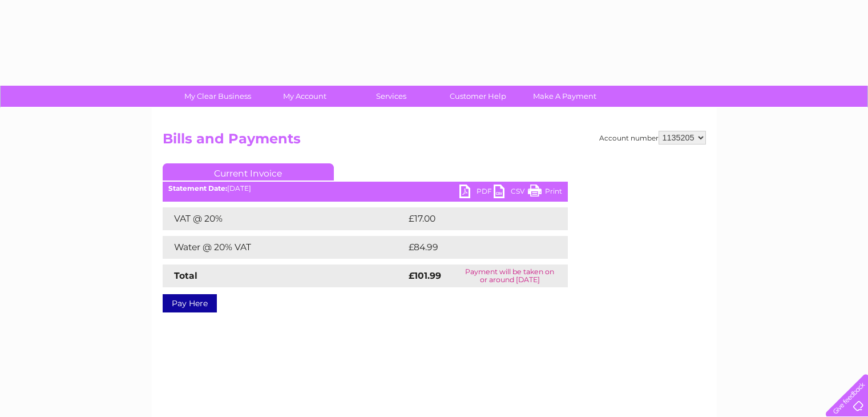  Describe the element at coordinates (511, 193) in the screenshot. I see `a: CSV` at that location.